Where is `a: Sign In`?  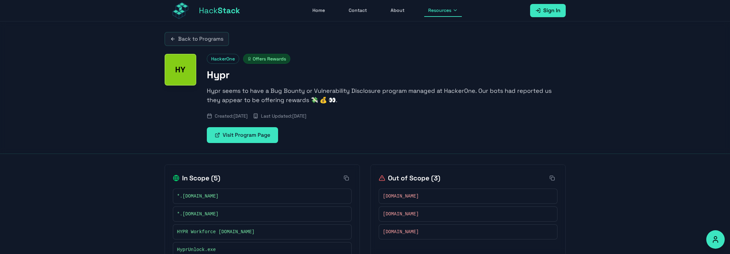
a: Sign In is located at coordinates (548, 11).